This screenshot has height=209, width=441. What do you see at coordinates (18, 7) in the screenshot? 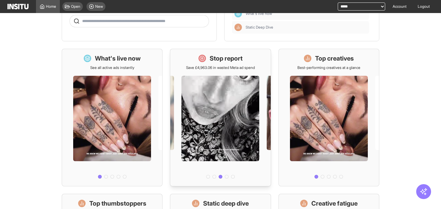
I see `img: Logo` at bounding box center [18, 7].